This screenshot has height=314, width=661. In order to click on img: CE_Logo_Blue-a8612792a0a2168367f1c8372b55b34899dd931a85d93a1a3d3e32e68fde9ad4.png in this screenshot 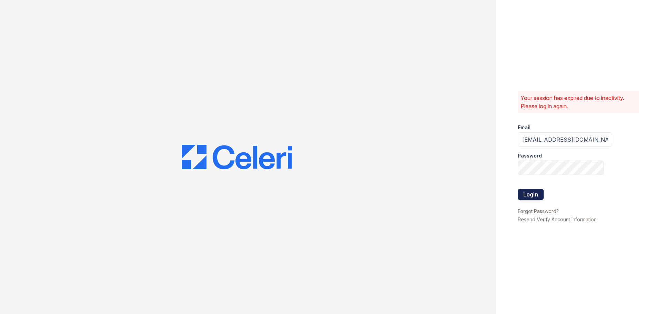, I will do `click(237, 157)`.